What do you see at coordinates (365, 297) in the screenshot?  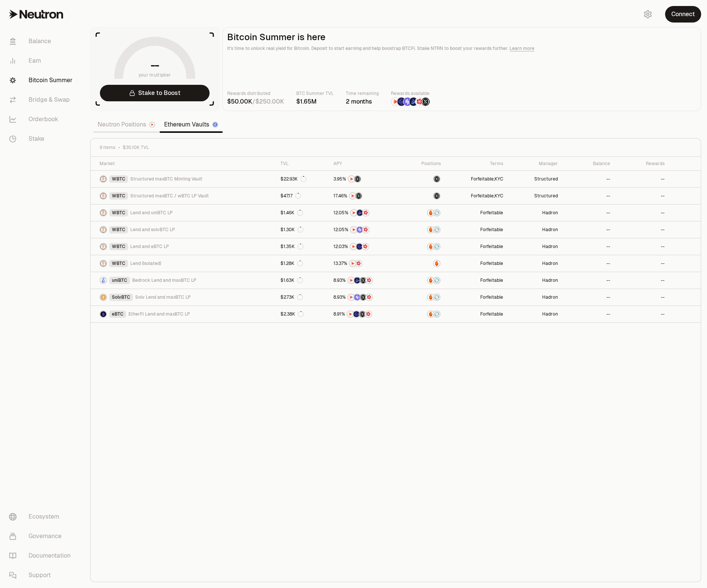 I see `a: NTRNSolv PointsStructured PointsMars Fragments` at bounding box center [365, 297].